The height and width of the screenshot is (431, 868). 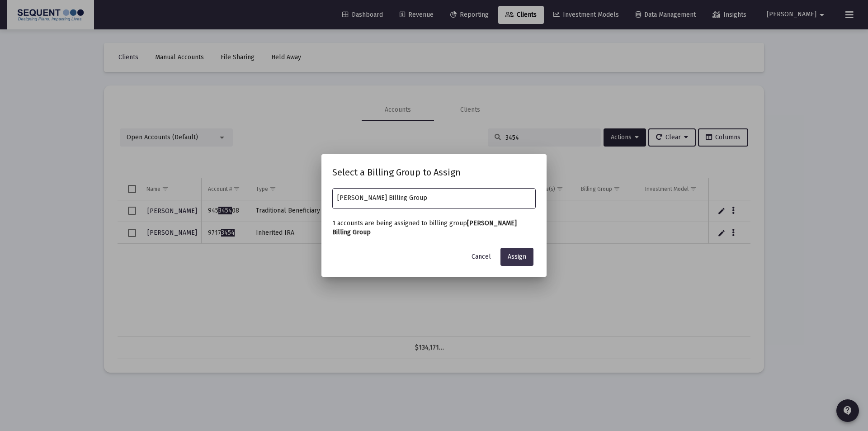 I want to click on button: Assign, so click(x=517, y=257).